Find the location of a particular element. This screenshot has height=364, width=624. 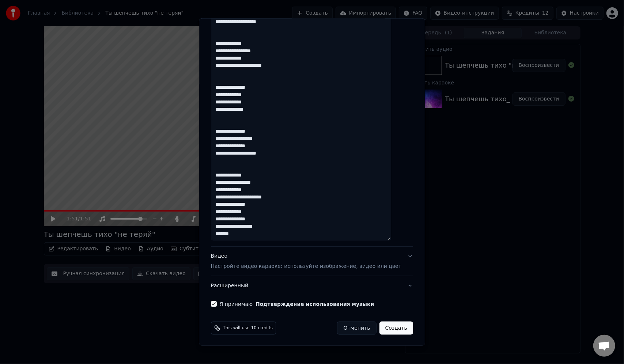

span: This will use 10 credits is located at coordinates (248, 328).